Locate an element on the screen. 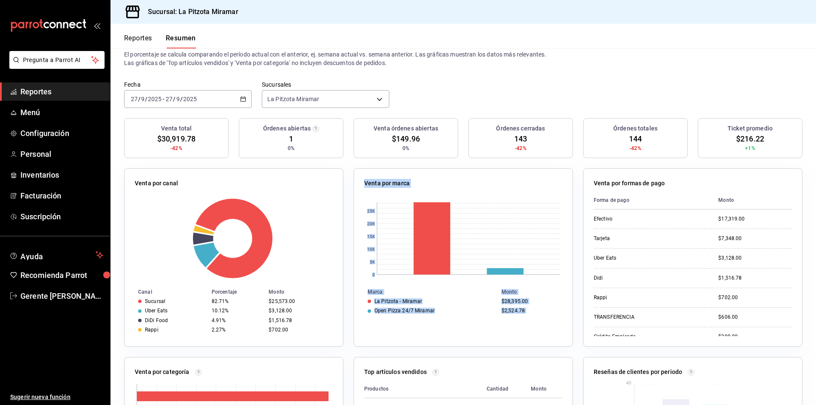 Image resolution: width=816 pixels, height=405 pixels. button: Pregunta a Parrot AI is located at coordinates (57, 60).